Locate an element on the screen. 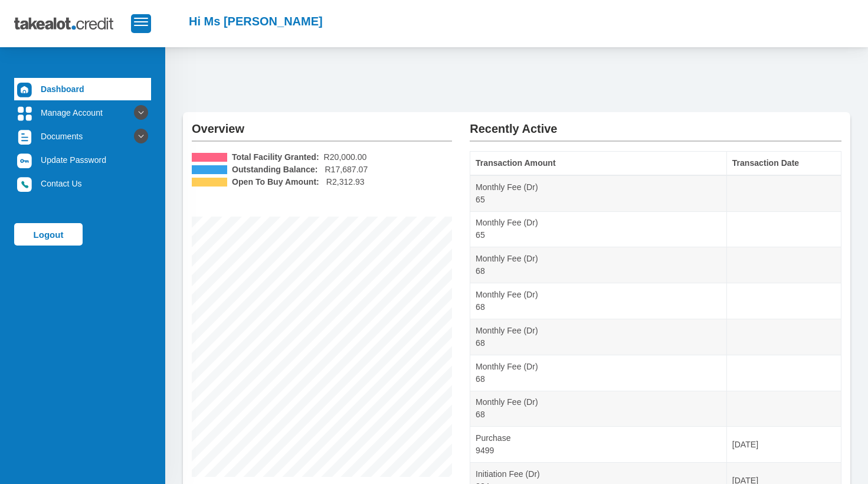 The image size is (868, 484). img: takealot_credit_logo.svg is located at coordinates (72, 23).